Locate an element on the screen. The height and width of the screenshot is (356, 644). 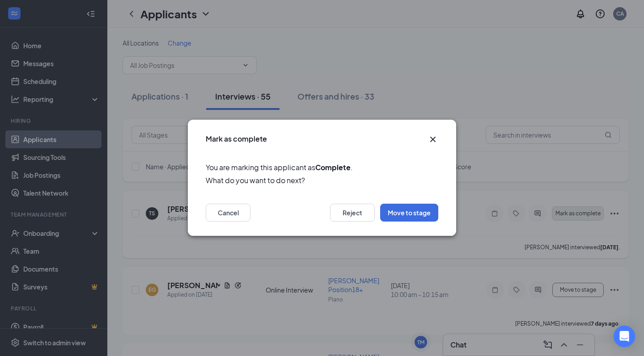
span: What do you want to do next? is located at coordinates (322, 180).